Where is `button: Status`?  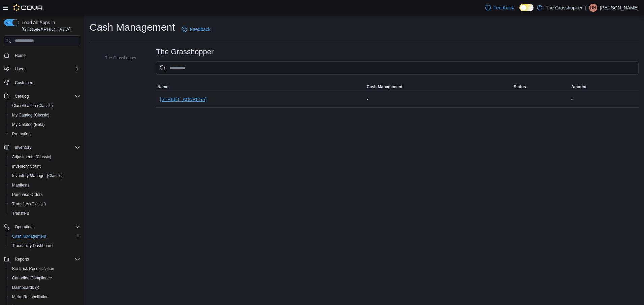
button: Status is located at coordinates (541, 87).